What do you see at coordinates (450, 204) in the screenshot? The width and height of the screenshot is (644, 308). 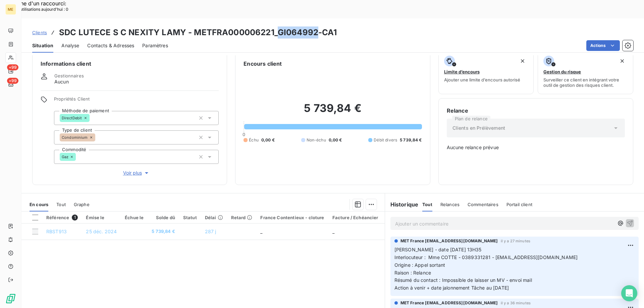 I see `span: Relances` at bounding box center [450, 204].